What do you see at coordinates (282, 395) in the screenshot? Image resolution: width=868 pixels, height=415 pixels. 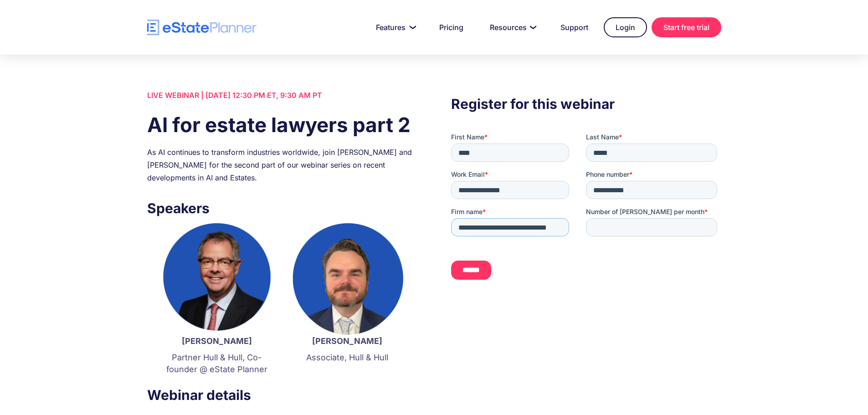 I see `h3: Webinar details` at bounding box center [282, 395].